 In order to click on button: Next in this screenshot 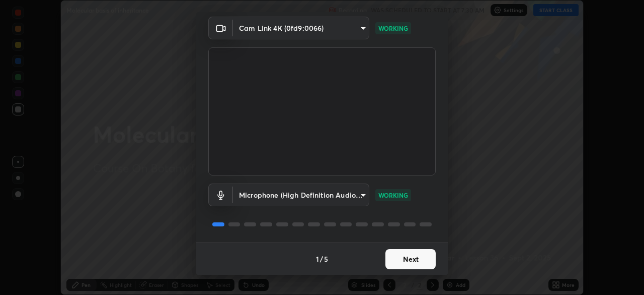, I will do `click(411, 259)`.